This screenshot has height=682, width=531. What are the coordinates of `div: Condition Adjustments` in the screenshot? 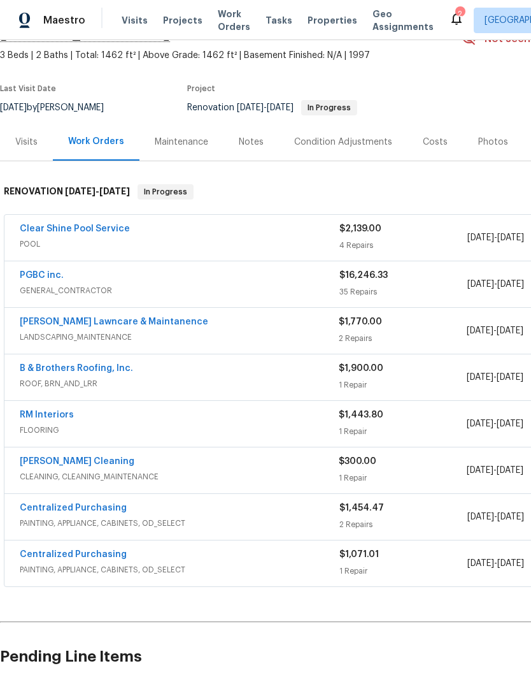 It's located at (343, 142).